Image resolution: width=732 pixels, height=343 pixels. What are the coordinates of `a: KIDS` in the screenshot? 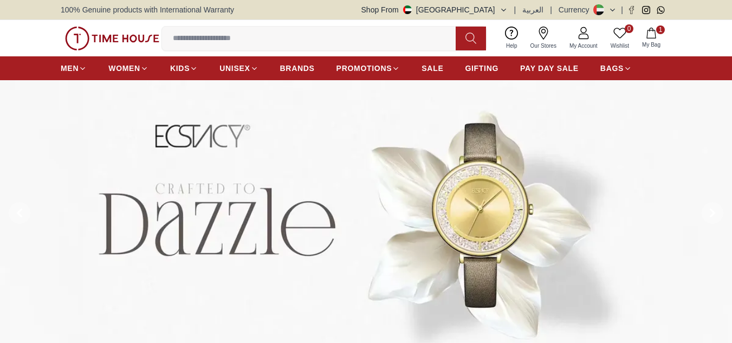 It's located at (184, 68).